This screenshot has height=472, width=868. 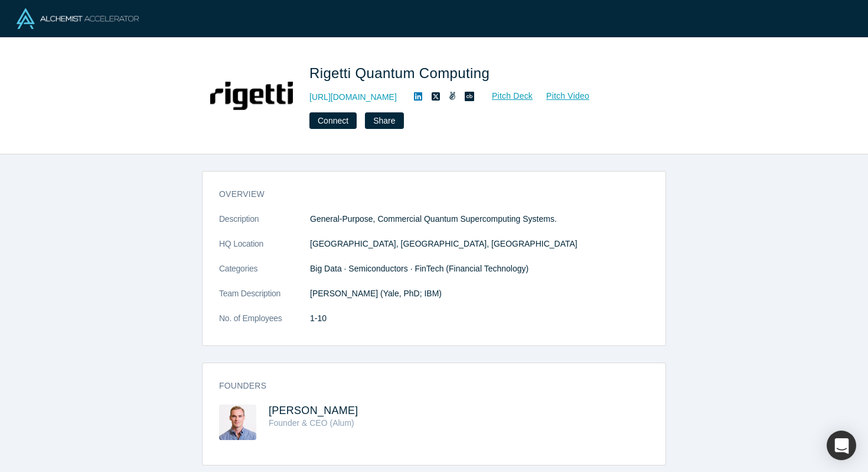 I want to click on h3: Founders, so click(x=426, y=385).